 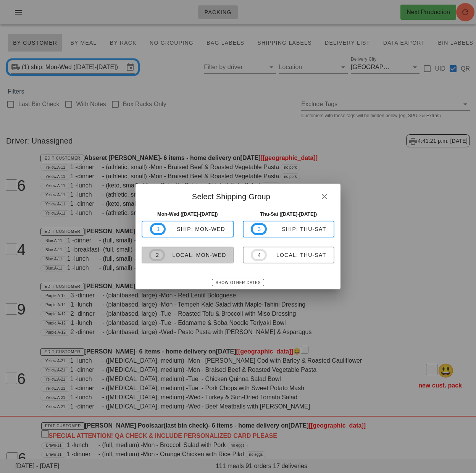 What do you see at coordinates (187, 255) in the screenshot?
I see `button: 2local: Mon-Wed` at bounding box center [187, 255].